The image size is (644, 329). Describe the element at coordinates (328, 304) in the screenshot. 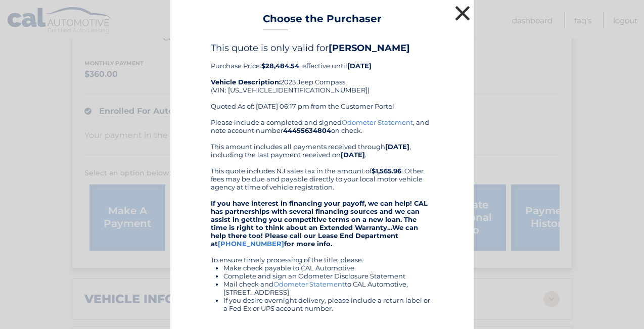

I see `li: If you desire overnight delivery, please include a return label or a Fed Ex or UPS account number.` at that location.